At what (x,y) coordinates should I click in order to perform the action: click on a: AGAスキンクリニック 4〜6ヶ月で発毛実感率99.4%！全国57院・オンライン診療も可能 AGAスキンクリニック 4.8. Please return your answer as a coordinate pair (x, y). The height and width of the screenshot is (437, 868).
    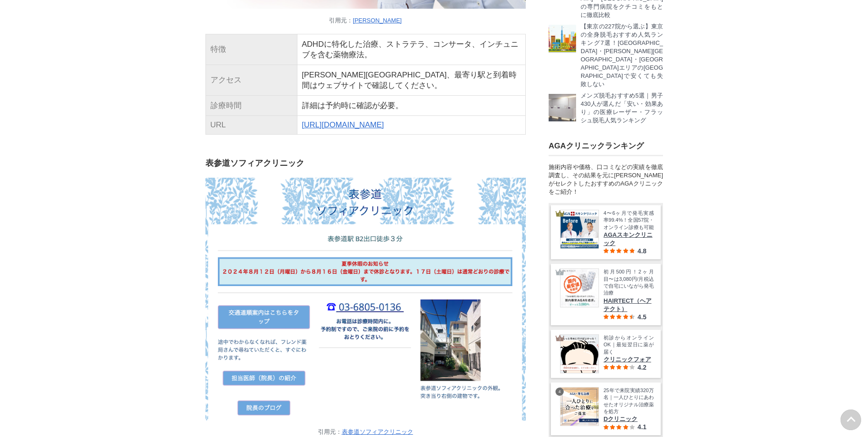
    Looking at the image, I should click on (607, 232).